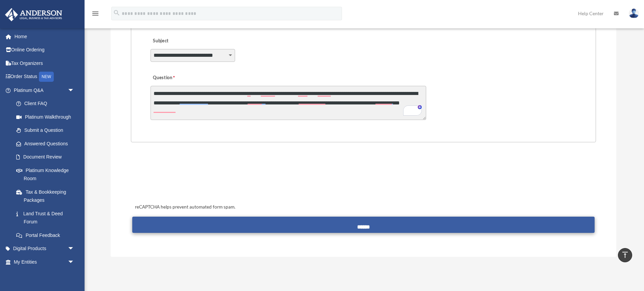  What do you see at coordinates (288, 103) in the screenshot?
I see `textarea: To enrich screen reader interactions, please activate Accessibility in Grammarly extension settings` at bounding box center [288, 103].